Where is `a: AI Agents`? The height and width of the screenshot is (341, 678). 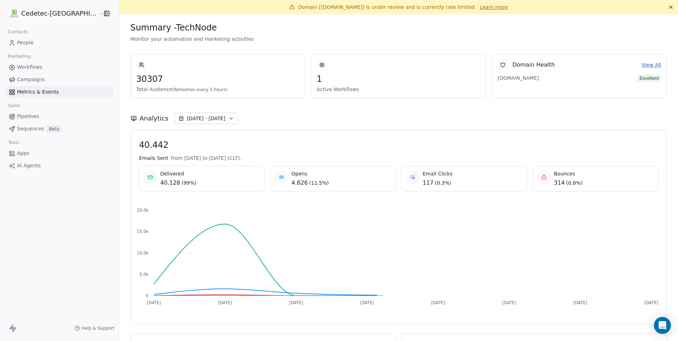
a: AI Agents is located at coordinates (59, 166).